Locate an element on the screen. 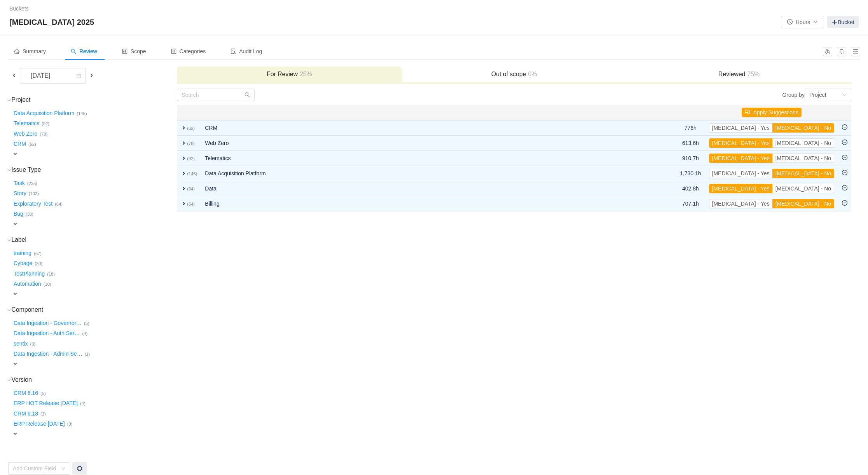 The image size is (868, 475). i: icon: home is located at coordinates (17, 51).